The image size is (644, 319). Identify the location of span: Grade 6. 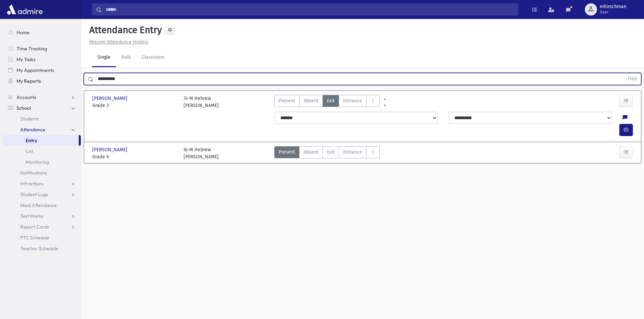
(135, 156).